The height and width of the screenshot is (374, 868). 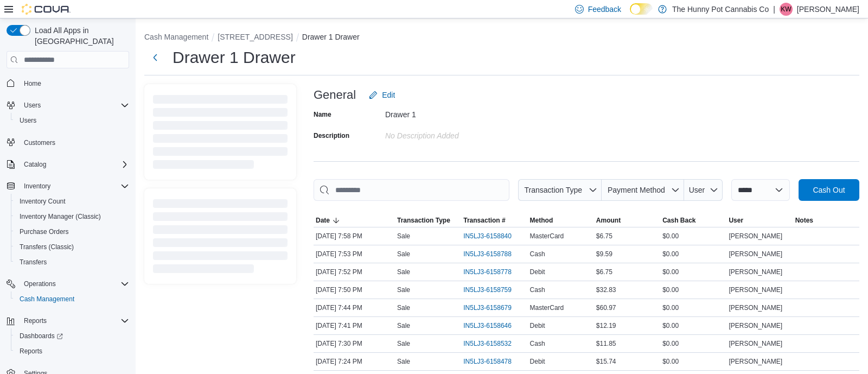 I want to click on button: IN5LJ3-6158679, so click(x=492, y=308).